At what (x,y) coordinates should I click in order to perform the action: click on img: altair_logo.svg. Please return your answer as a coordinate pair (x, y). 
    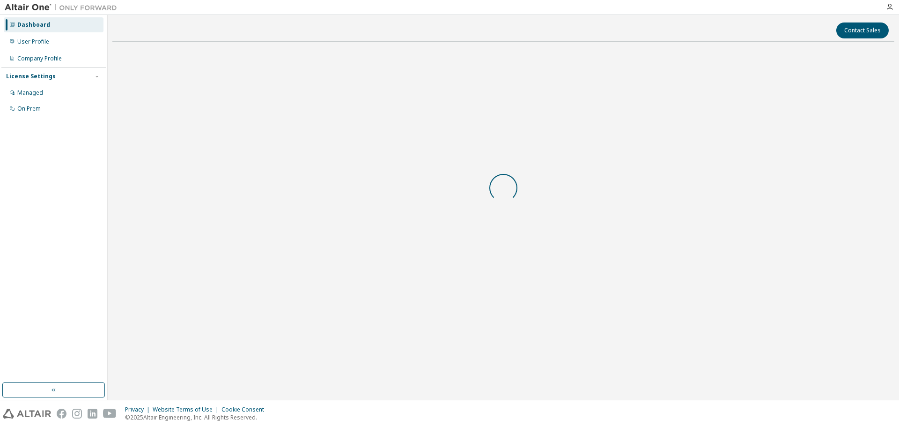
    Looking at the image, I should click on (27, 413).